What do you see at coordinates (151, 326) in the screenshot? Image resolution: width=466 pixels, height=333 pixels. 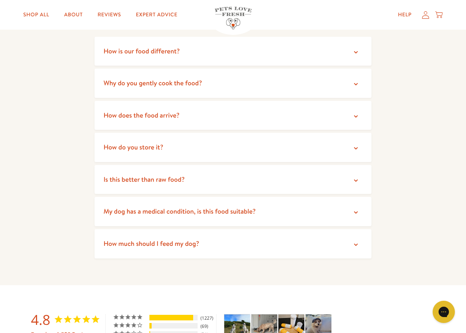 I see `div: 5%` at bounding box center [151, 326].